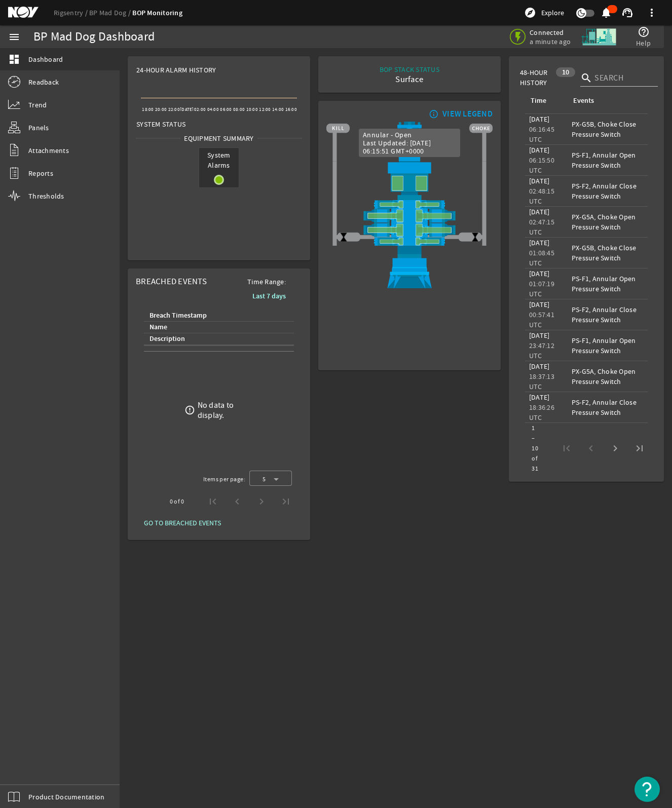 The image size is (672, 808). What do you see at coordinates (265, 110) in the screenshot?
I see `text: 12:00` at bounding box center [265, 110].